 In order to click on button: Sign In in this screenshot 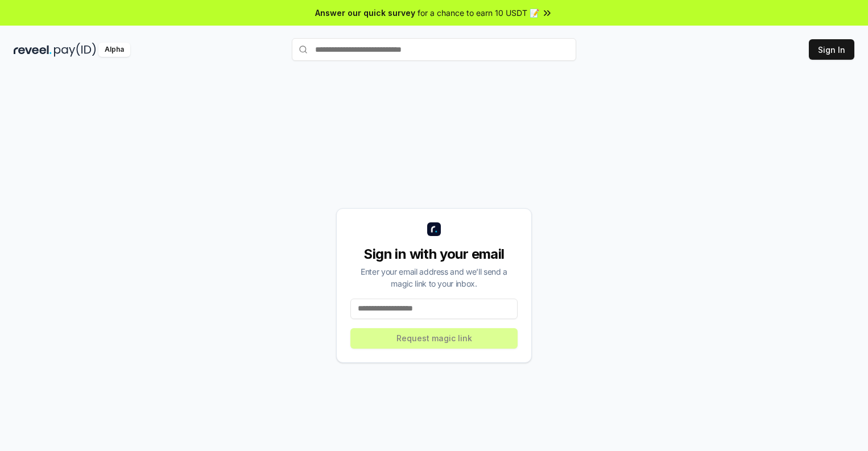, I will do `click(832, 49)`.